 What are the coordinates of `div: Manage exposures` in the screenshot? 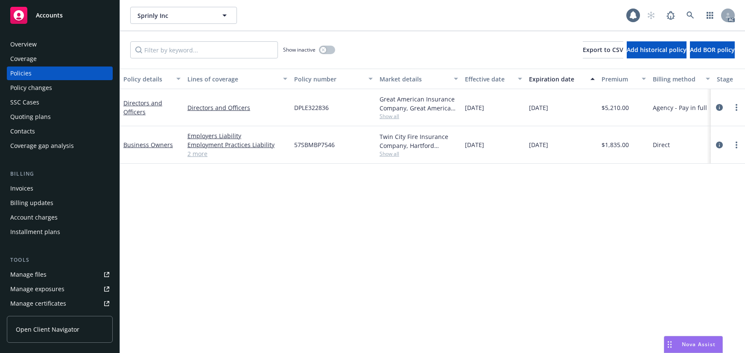 It's located at (37, 289).